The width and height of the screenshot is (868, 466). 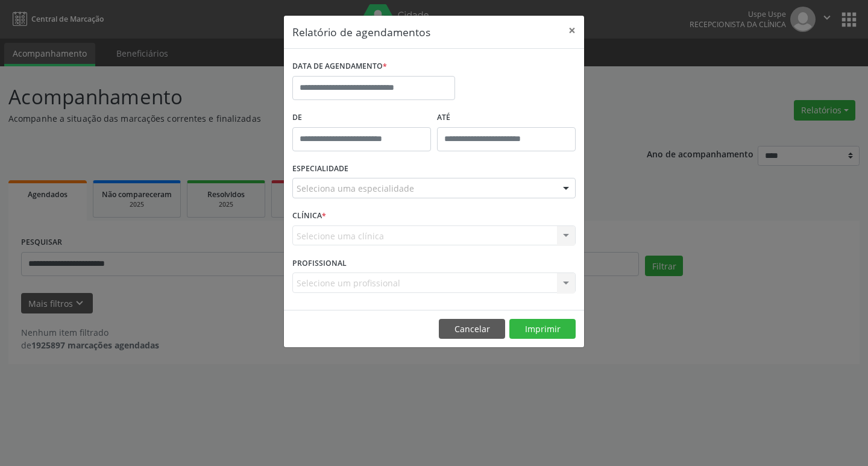 What do you see at coordinates (572, 30) in the screenshot?
I see `button: Close` at bounding box center [572, 30].